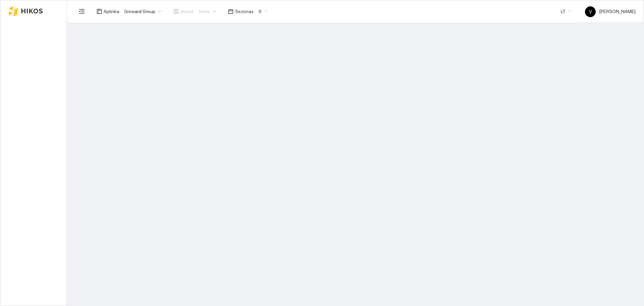 The width and height of the screenshot is (644, 306). Describe the element at coordinates (590, 12) in the screenshot. I see `span: V` at that location.